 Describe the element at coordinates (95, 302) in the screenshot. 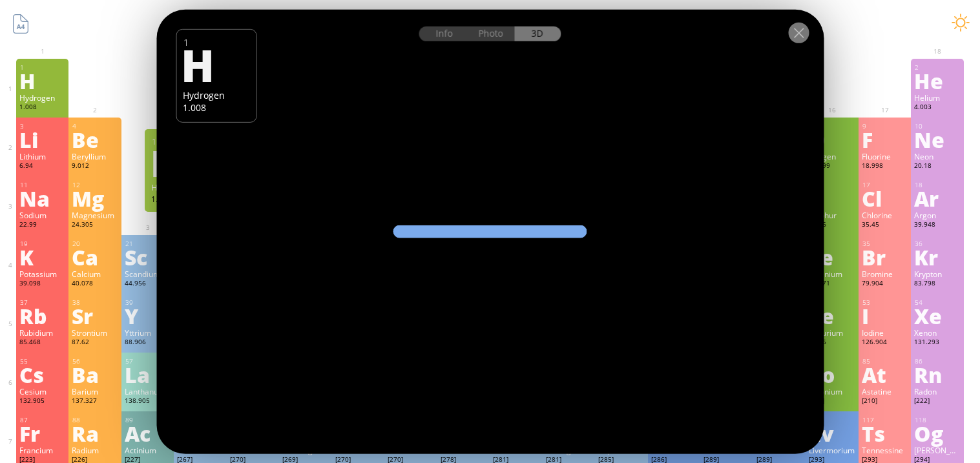

I see `div: 38` at that location.